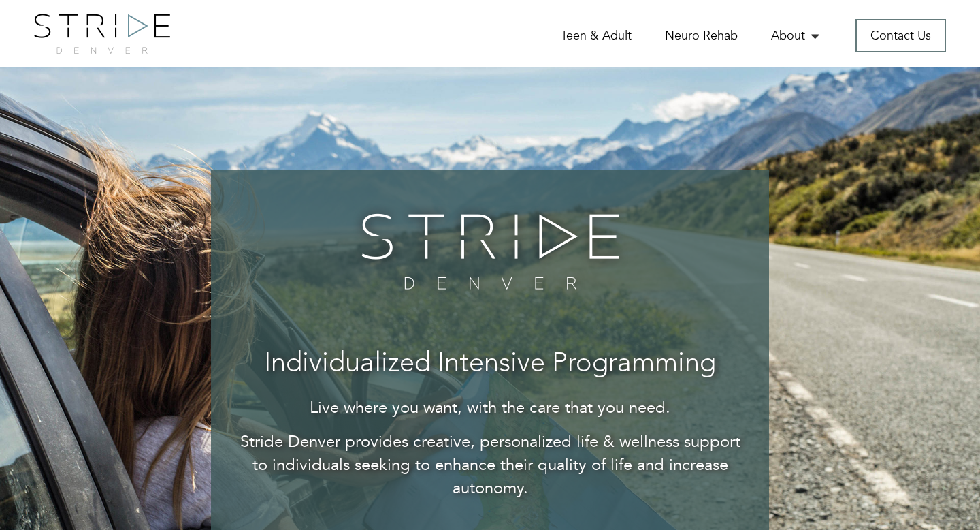 This screenshot has height=530, width=980. What do you see at coordinates (490, 365) in the screenshot?
I see `h3: Individualized Intensive Programming` at bounding box center [490, 365].